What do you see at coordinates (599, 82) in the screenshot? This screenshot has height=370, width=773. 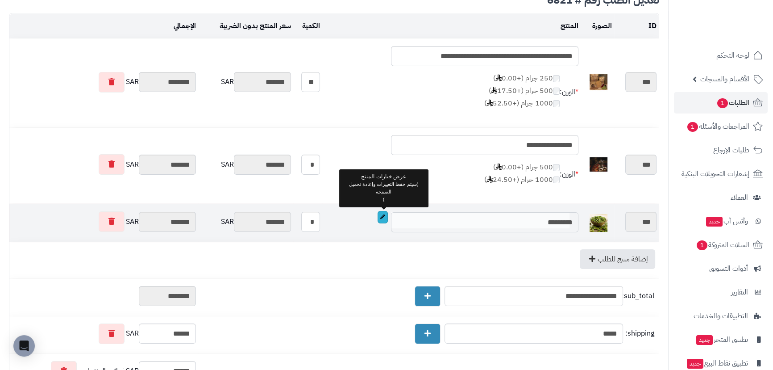 I see `img: 1704009880-WhatsApp%20Image%202023-12-31%20at%209.42.12%20AM%20(1)-40x40.jpeg` at bounding box center [599, 82].